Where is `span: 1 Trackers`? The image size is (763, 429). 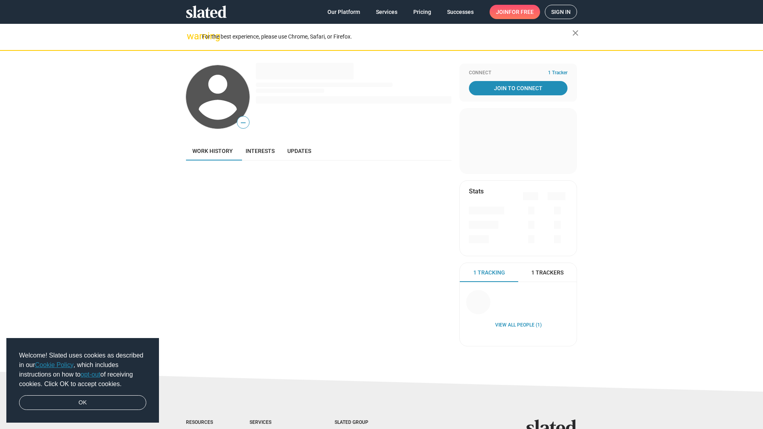
span: 1 Trackers is located at coordinates (547, 273).